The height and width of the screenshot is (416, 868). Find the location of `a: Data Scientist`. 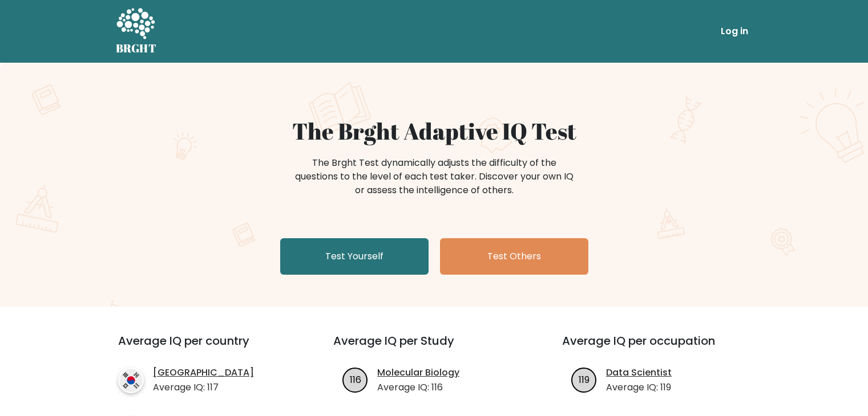

a: Data Scientist is located at coordinates (638, 373).